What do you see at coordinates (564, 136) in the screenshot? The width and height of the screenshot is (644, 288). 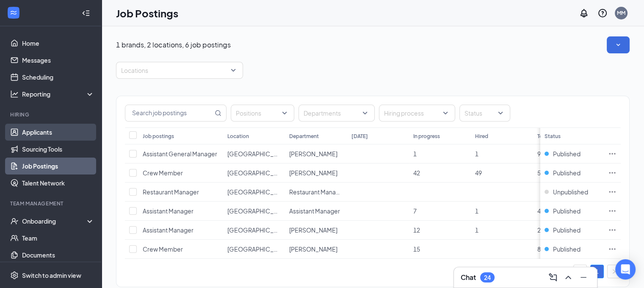 I see `th: Total` at bounding box center [564, 136].